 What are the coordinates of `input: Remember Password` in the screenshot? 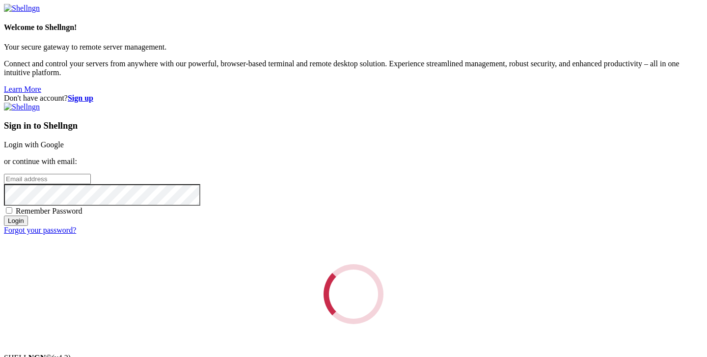 It's located at (9, 210).